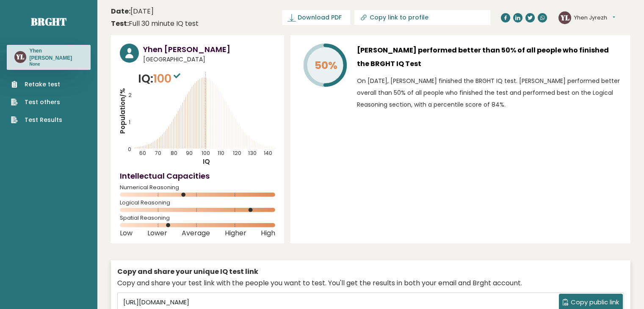 The image size is (644, 309). I want to click on tspan: 90, so click(189, 153).